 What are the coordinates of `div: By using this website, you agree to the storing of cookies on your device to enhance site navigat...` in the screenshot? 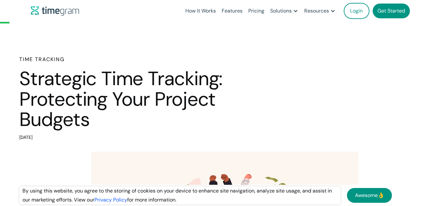 It's located at (180, 195).